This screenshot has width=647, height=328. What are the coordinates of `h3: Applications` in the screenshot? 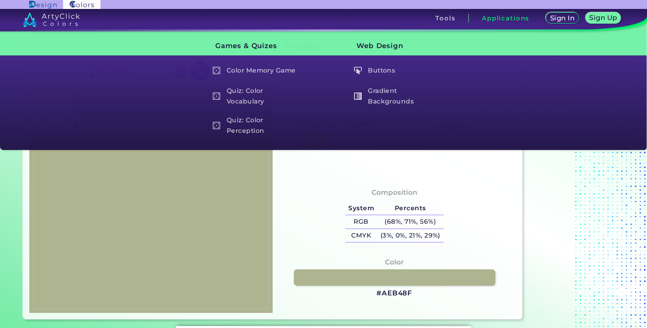 It's located at (505, 18).